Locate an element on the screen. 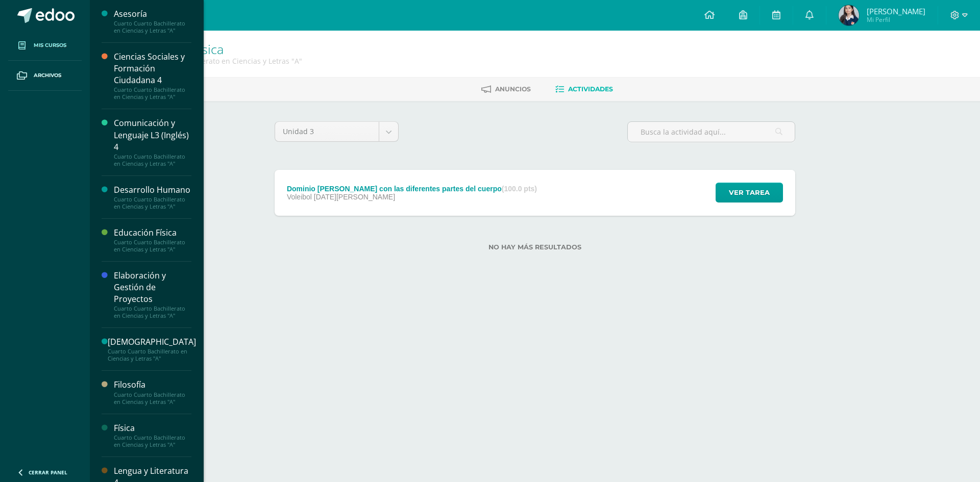  div: Asesoría is located at coordinates (152, 14).